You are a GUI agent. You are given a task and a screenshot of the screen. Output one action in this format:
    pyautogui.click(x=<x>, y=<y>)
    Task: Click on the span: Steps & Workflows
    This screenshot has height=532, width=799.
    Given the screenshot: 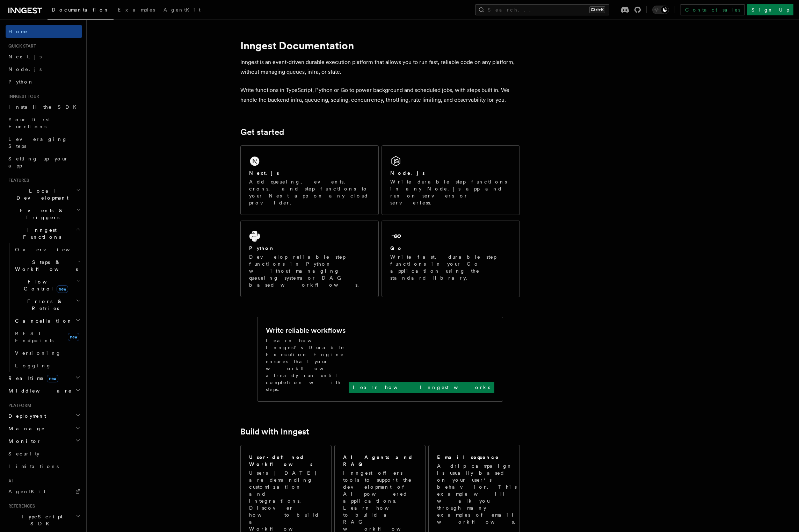 What is the action you would take?
    pyautogui.click(x=45, y=266)
    